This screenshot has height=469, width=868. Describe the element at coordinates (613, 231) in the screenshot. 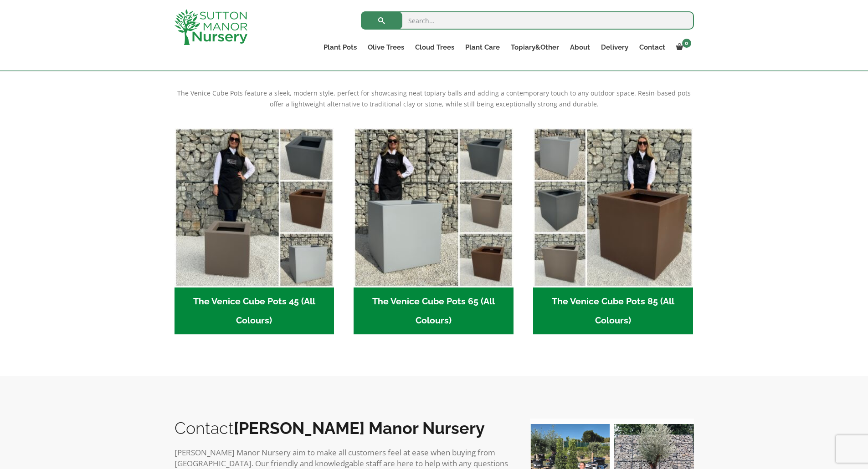

I see `a: Visit product category The Venice Cube Pots 85 (All Colours)` at that location.